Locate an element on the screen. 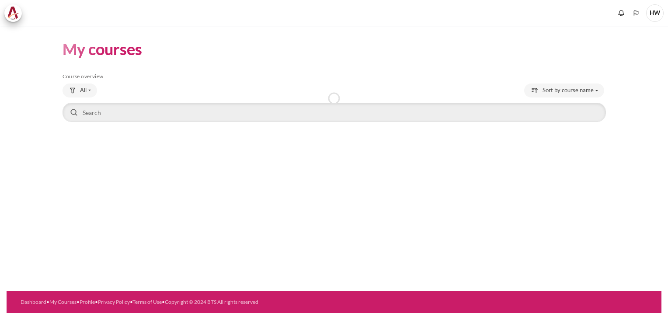  button: Grouping drop-down menu is located at coordinates (80, 91).